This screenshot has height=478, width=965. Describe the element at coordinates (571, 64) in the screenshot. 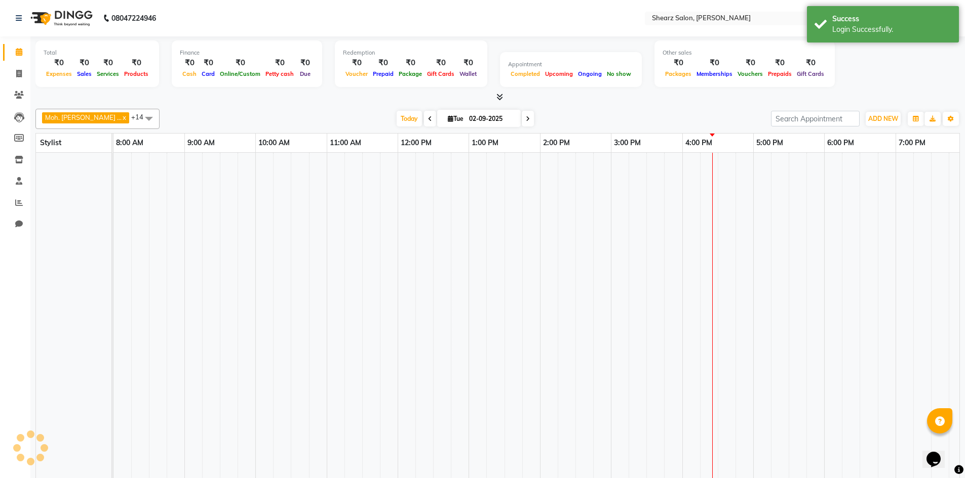

I see `div: Appointment` at that location.